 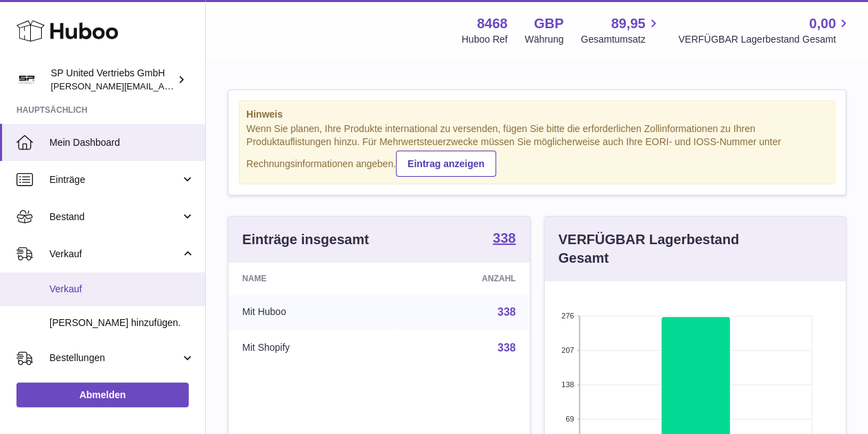 What do you see at coordinates (621, 39) in the screenshot?
I see `span: Gesamtumsatz` at bounding box center [621, 39].